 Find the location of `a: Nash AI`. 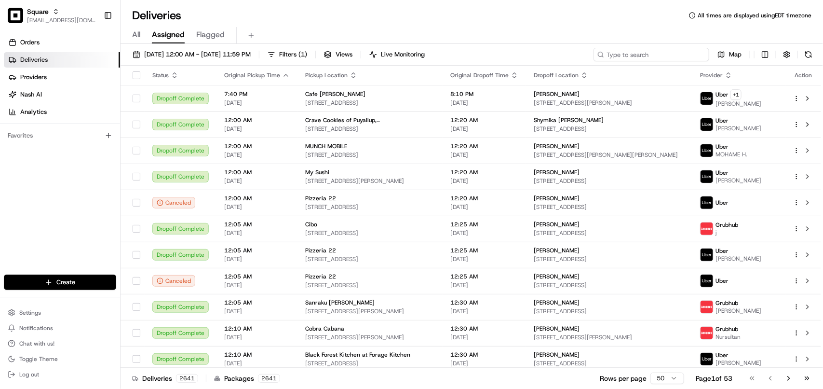

a: Nash AI is located at coordinates (62, 94).